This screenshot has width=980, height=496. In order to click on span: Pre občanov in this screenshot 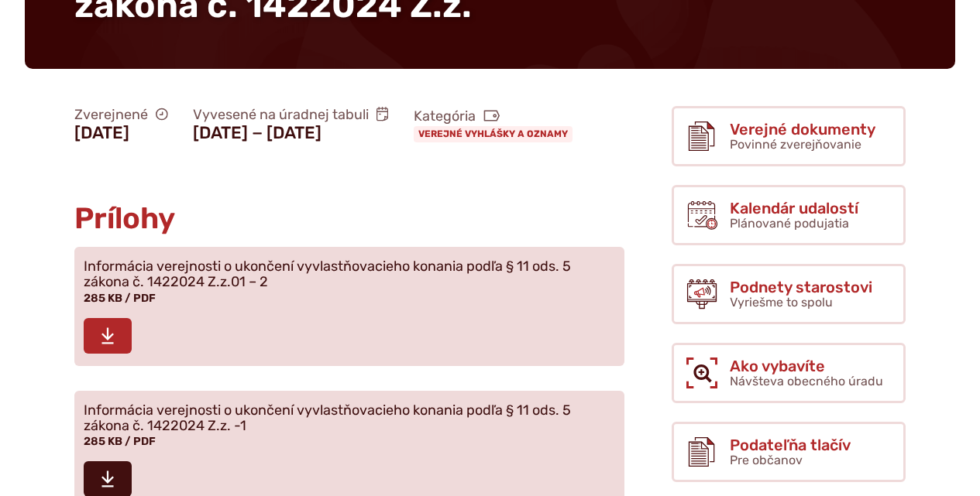, I will do `click(766, 460)`.